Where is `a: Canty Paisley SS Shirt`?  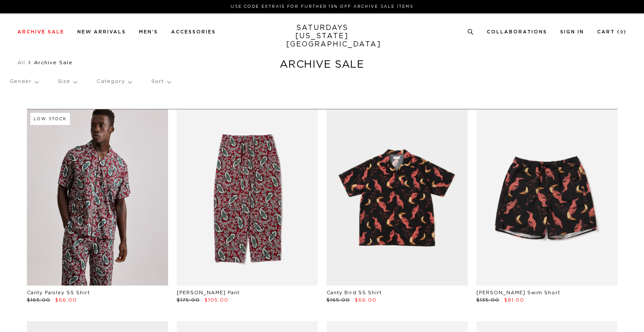
a: Canty Paisley SS Shirt is located at coordinates (58, 293).